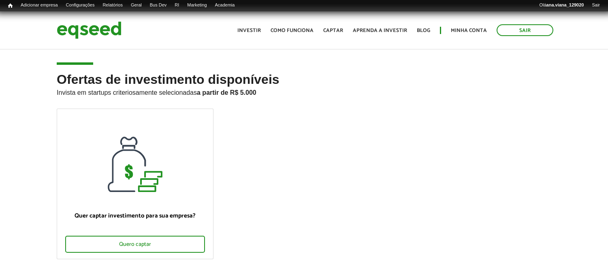 The width and height of the screenshot is (608, 273). I want to click on p: Invista em startups criteriosamente selecionadas, so click(304, 92).